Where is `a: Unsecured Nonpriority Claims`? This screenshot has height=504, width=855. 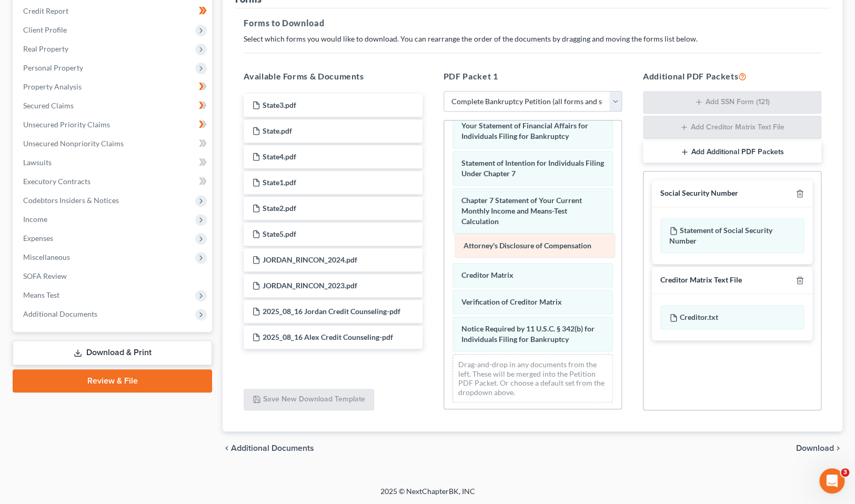
a: Unsecured Nonpriority Claims is located at coordinates (113, 144).